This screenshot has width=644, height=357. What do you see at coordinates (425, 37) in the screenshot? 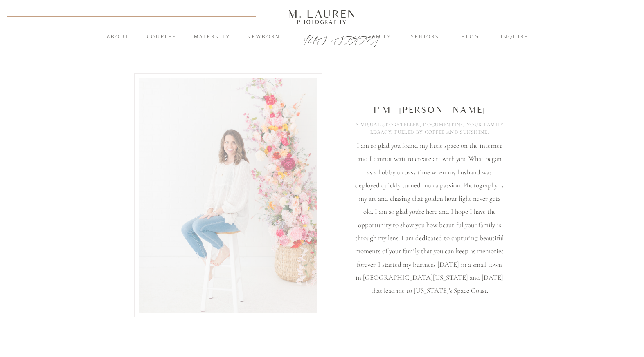
I see `a: Seniors` at bounding box center [425, 37].